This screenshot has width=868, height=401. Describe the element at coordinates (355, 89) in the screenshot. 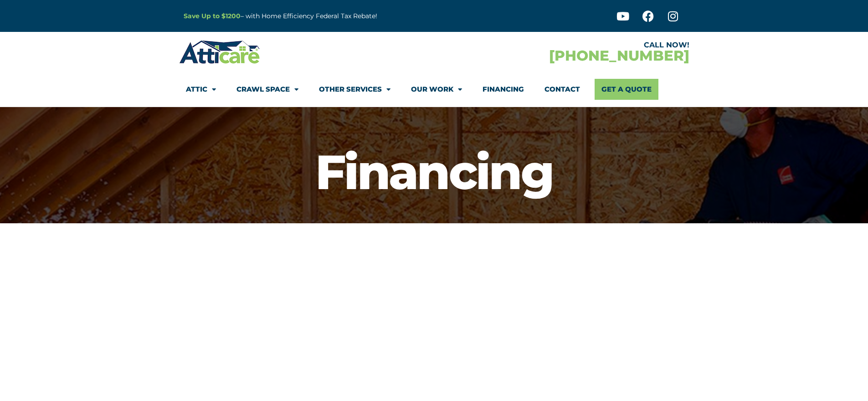

I see `a: Other Services` at that location.